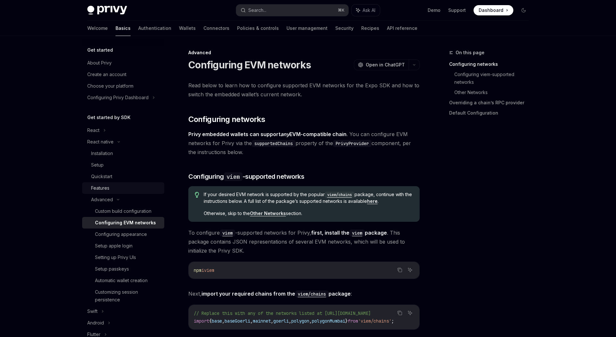  I want to click on div: Choose your platform, so click(110, 86).